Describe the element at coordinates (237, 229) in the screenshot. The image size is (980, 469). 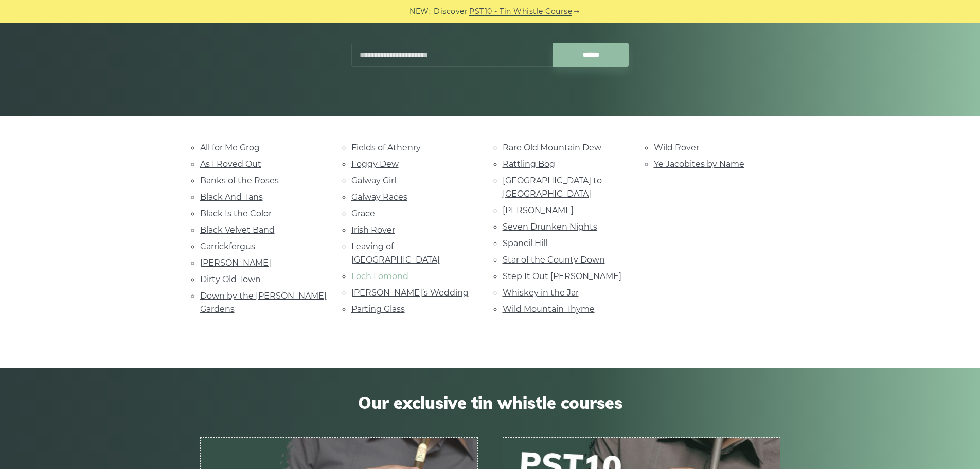
I see `a: Black Velvet Band` at that location.